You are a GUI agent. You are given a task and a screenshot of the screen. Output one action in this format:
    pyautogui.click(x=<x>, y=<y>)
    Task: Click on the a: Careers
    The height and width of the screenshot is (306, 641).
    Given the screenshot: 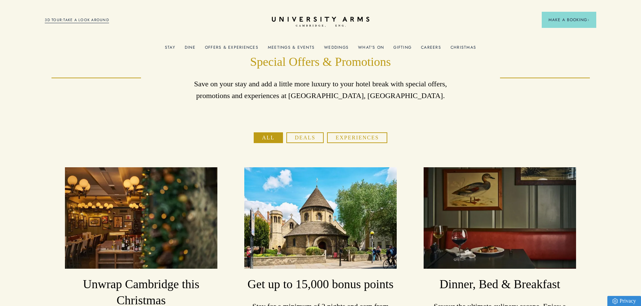 What is the action you would take?
    pyautogui.click(x=431, y=49)
    